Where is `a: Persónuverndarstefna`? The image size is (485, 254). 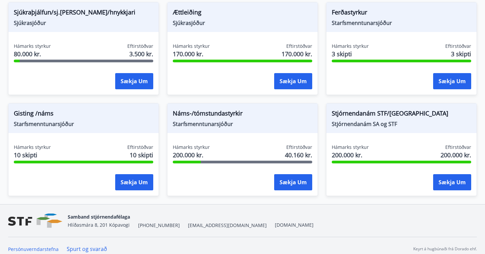 a: Persónuverndarstefna is located at coordinates (33, 249).